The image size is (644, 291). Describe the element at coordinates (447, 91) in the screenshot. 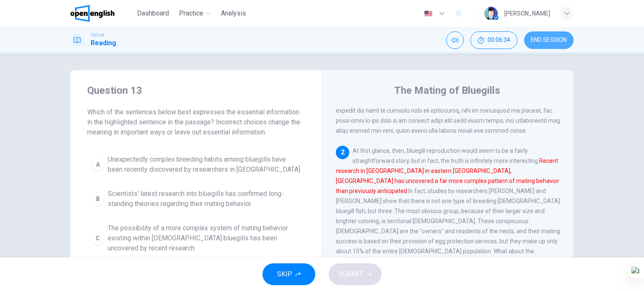

I see `h4: The Mating of Bluegills` at that location.